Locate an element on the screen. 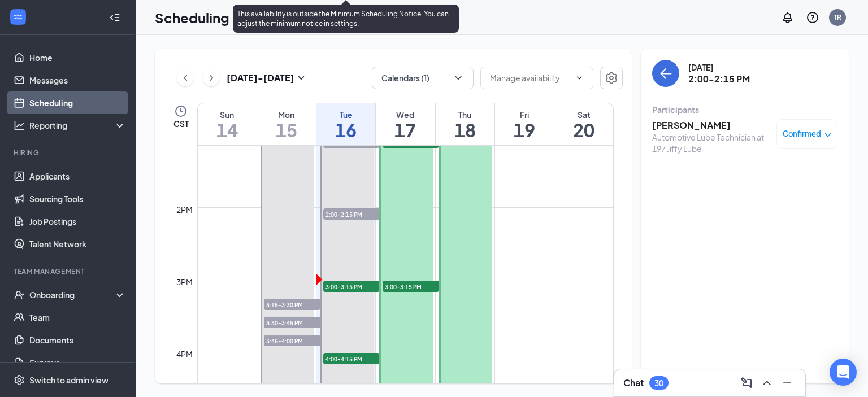 The width and height of the screenshot is (868, 397). svg: QuestionInfo is located at coordinates (812, 18).